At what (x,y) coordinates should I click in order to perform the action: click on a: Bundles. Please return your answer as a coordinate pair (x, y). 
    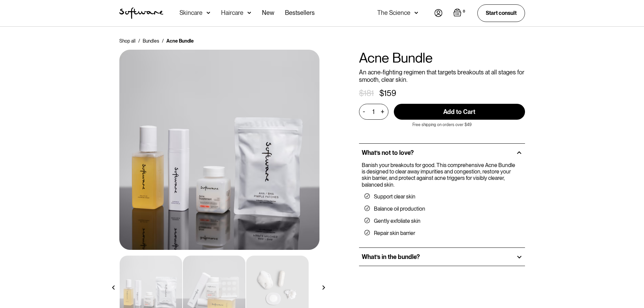
    Looking at the image, I should click on (151, 41).